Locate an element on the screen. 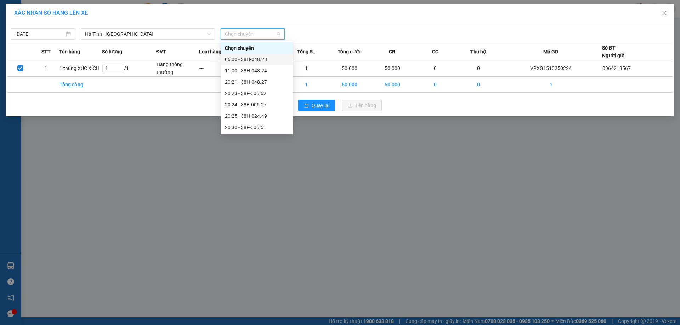  span: CC is located at coordinates (435, 52).